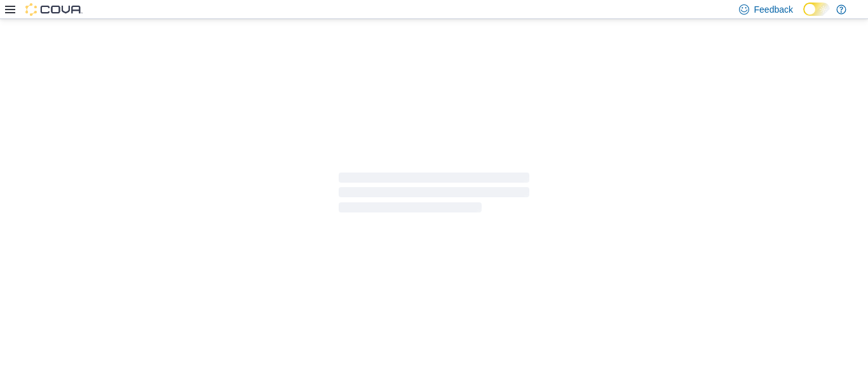 The image size is (868, 385). What do you see at coordinates (817, 9) in the screenshot?
I see `input: Dark Mode` at bounding box center [817, 9].